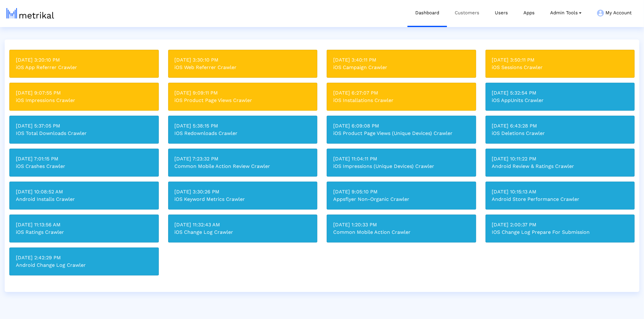 The width and height of the screenshot is (644, 319). Describe the element at coordinates (243, 133) in the screenshot. I see `div: IOS Redownloads Crawler` at that location.